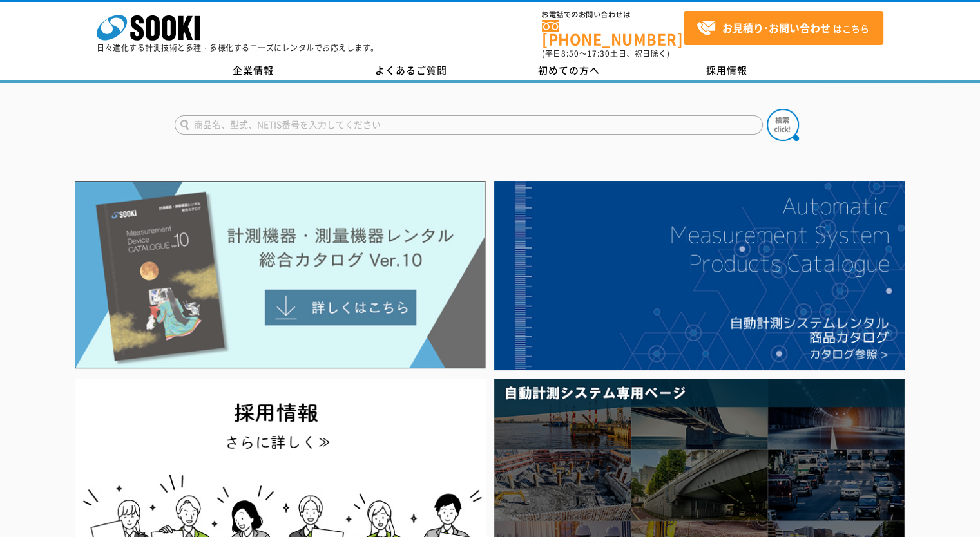 This screenshot has height=537, width=980. I want to click on input: 商品名、型式、NETIS番号を入力してください, so click(469, 125).